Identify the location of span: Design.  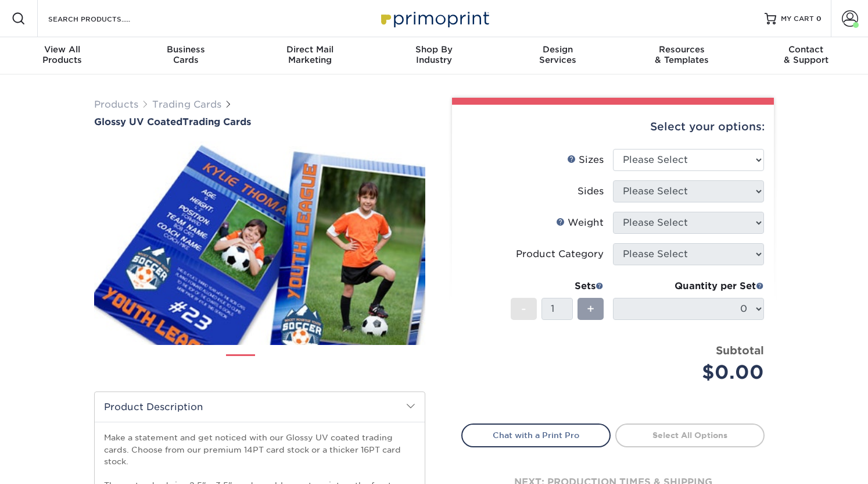
(558, 49).